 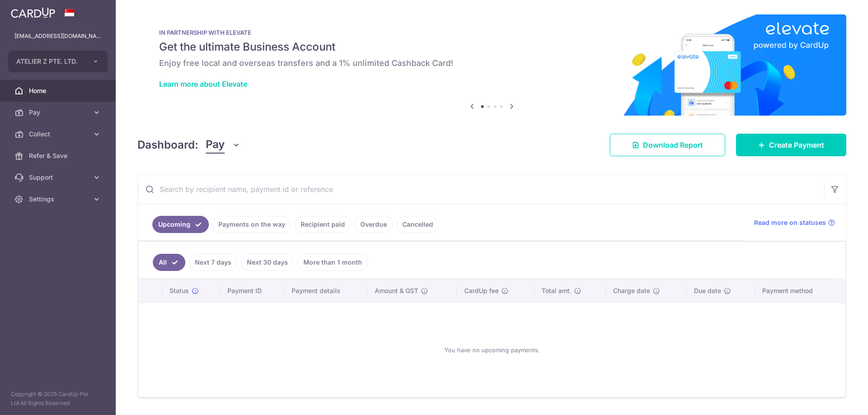 I want to click on span: Status, so click(x=179, y=291).